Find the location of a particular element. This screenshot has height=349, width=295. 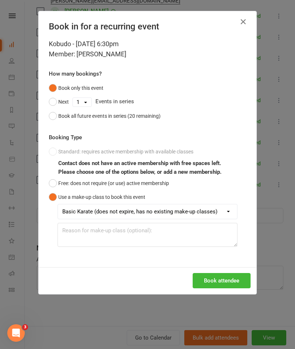

label: How many bookings? is located at coordinates (75, 74).